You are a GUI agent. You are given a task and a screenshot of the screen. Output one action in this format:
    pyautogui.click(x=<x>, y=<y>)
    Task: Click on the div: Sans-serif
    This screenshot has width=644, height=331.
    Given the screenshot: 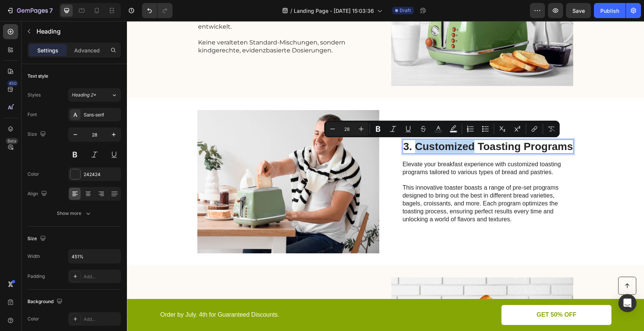 What is the action you would take?
    pyautogui.click(x=101, y=115)
    